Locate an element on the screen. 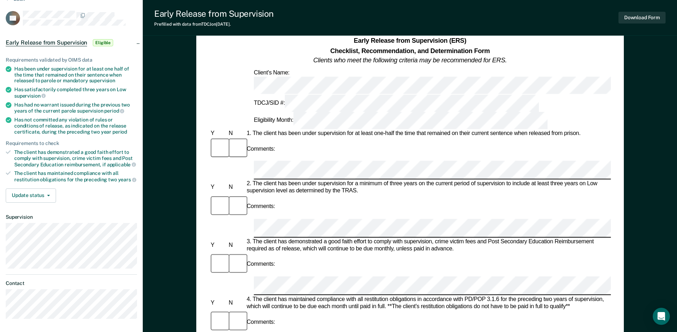 The width and height of the screenshot is (677, 332). div: The client has maintained compliance with all restitution obligations for the preceding two is located at coordinates (76, 177).